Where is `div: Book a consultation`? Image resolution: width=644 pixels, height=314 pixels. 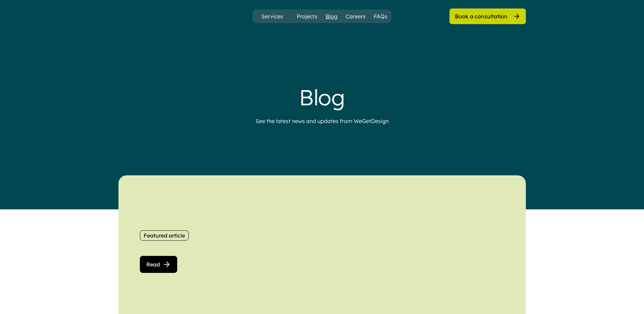
div: Book a consultation is located at coordinates (481, 16).